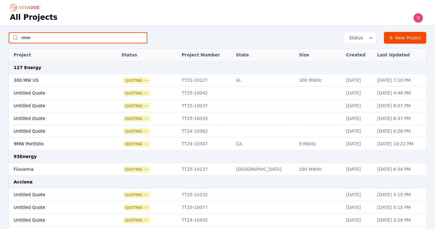  I want to click on nav: Breadcrumb, so click(26, 7).